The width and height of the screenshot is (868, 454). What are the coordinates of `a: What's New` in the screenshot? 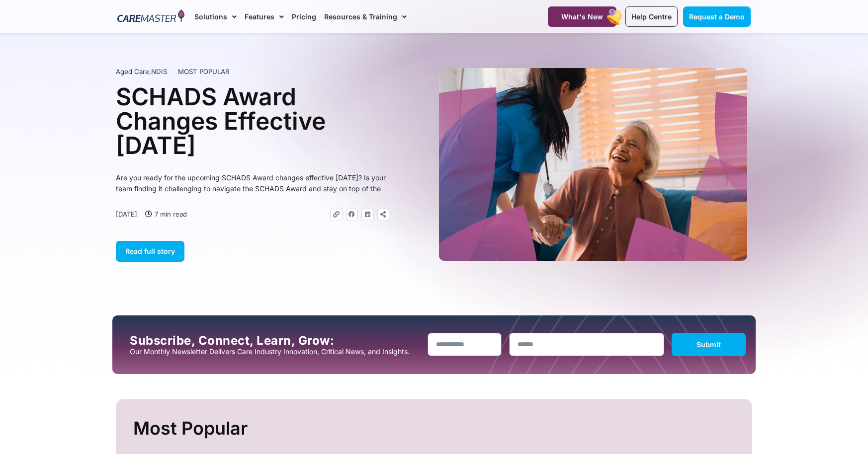 It's located at (582, 16).